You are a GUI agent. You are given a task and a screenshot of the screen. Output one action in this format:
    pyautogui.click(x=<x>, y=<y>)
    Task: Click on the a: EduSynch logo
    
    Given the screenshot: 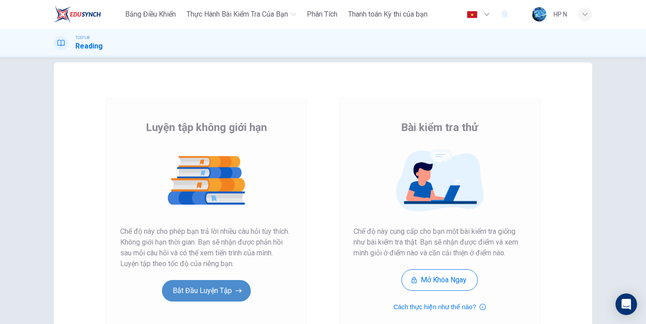 What is the action you would take?
    pyautogui.click(x=87, y=14)
    